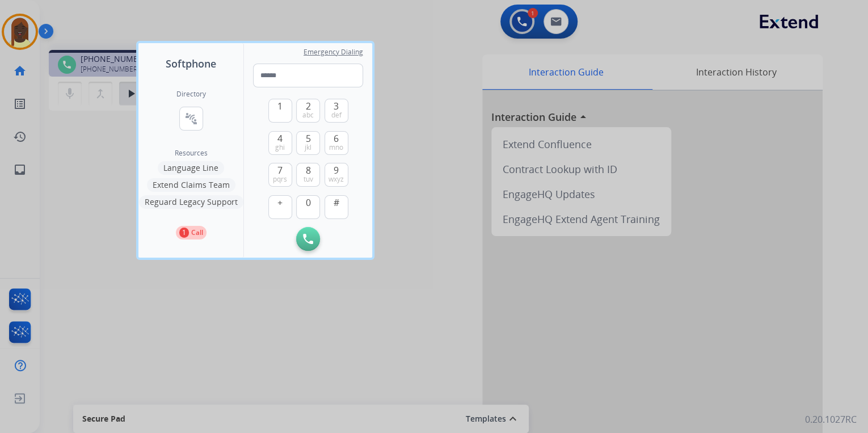 The height and width of the screenshot is (433, 868). What do you see at coordinates (191, 94) in the screenshot?
I see `h2: Directory` at bounding box center [191, 94].